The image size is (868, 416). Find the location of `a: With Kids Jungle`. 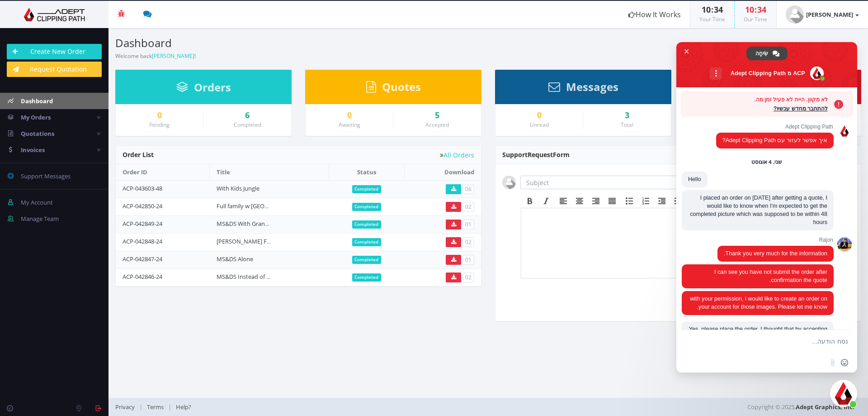

a: With Kids Jungle is located at coordinates (238, 188).